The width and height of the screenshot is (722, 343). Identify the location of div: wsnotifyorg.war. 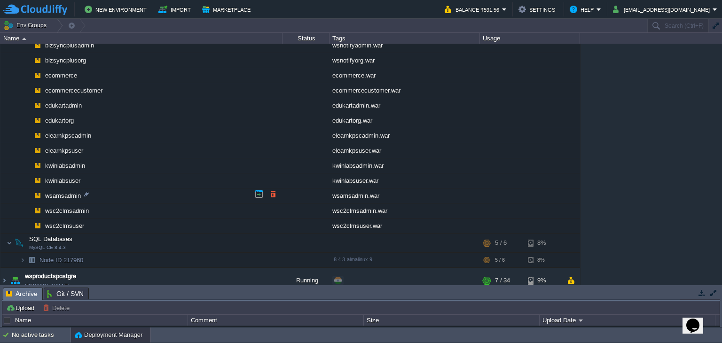
(405, 60).